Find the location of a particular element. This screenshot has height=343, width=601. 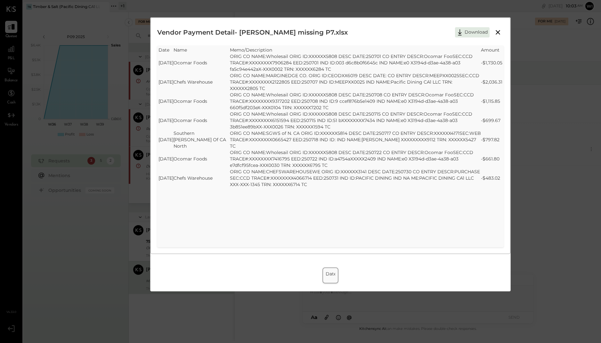

td: -$797.82 is located at coordinates (492, 140).